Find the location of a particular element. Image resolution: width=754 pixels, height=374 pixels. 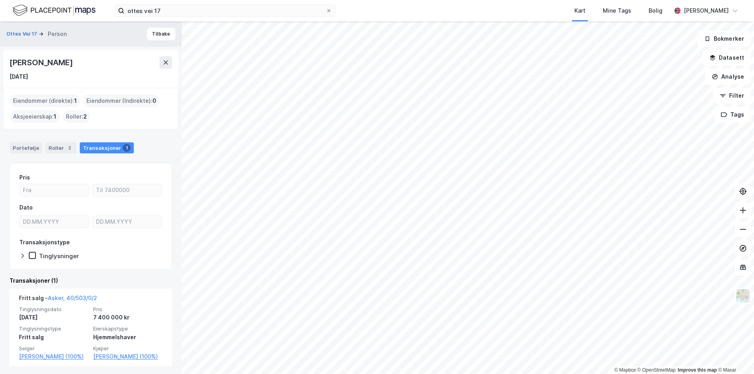

a: OpenStreetMap is located at coordinates (657, 370).